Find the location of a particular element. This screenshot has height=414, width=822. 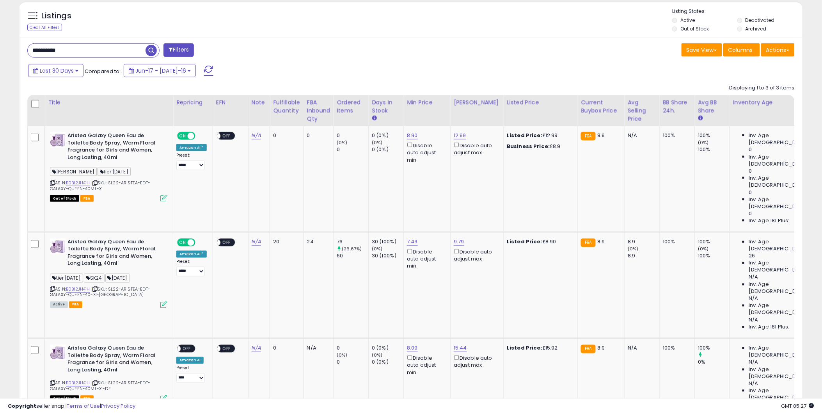

div: Avg Selling Price is located at coordinates (642, 110).